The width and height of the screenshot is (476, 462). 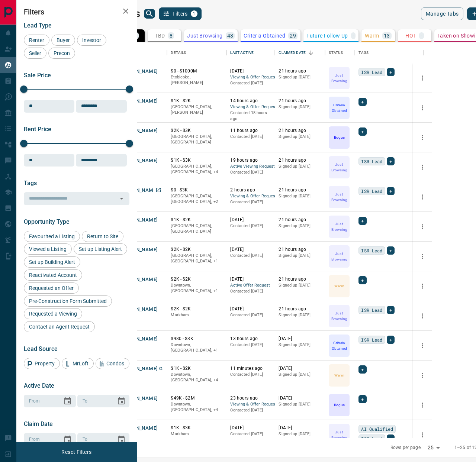 What do you see at coordinates (68, 301) in the screenshot?
I see `span: Pre-Construction Form Submitted` at bounding box center [68, 301].